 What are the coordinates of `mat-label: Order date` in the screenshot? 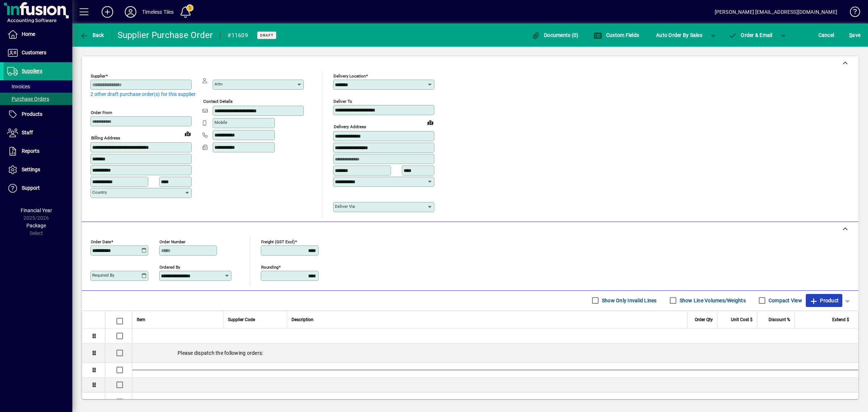 It's located at (101, 241).